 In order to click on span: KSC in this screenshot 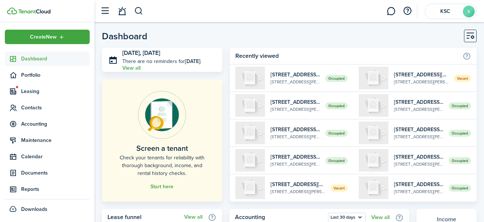, I will do `click(445, 11)`.